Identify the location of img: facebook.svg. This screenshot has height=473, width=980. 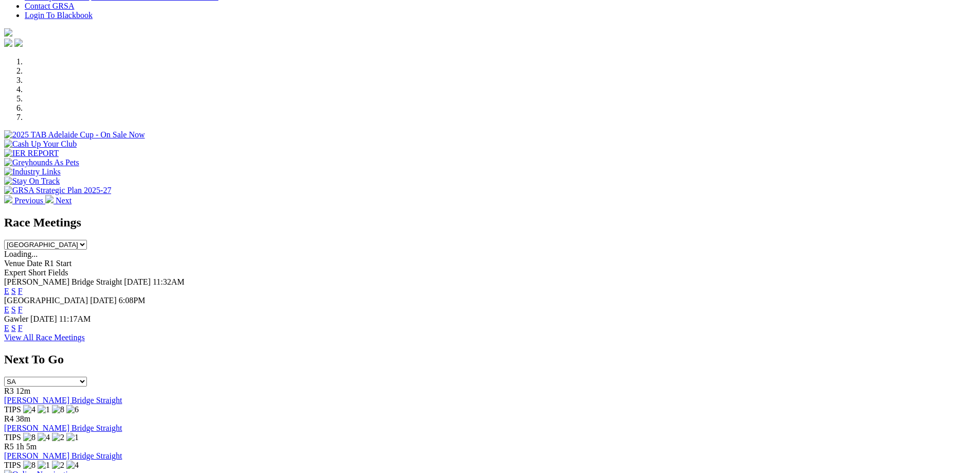
(8, 43).